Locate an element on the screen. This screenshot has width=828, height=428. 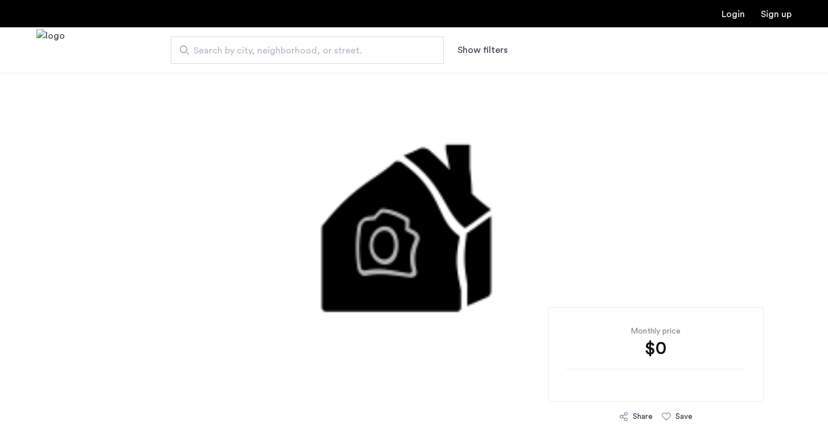
input: Apartment Search is located at coordinates (307, 50).